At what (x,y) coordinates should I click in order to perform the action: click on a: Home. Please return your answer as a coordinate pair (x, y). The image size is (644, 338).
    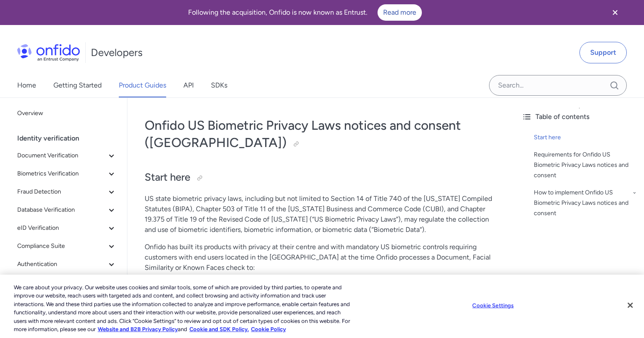
    Looking at the image, I should click on (27, 86).